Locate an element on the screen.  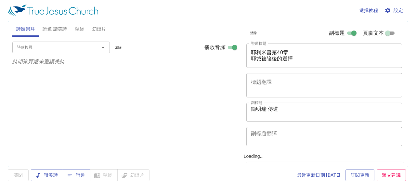
div: Loading... is located at coordinates (323, 91).